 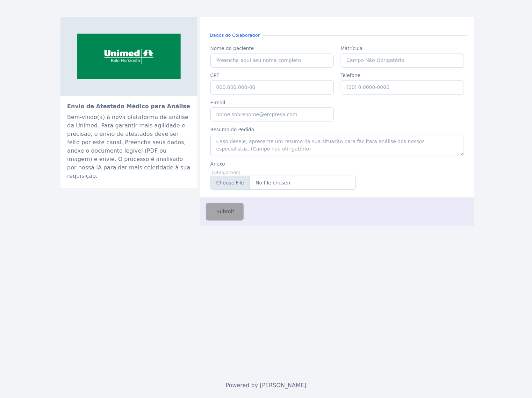 I want to click on label: Nome do paciente, so click(x=272, y=48).